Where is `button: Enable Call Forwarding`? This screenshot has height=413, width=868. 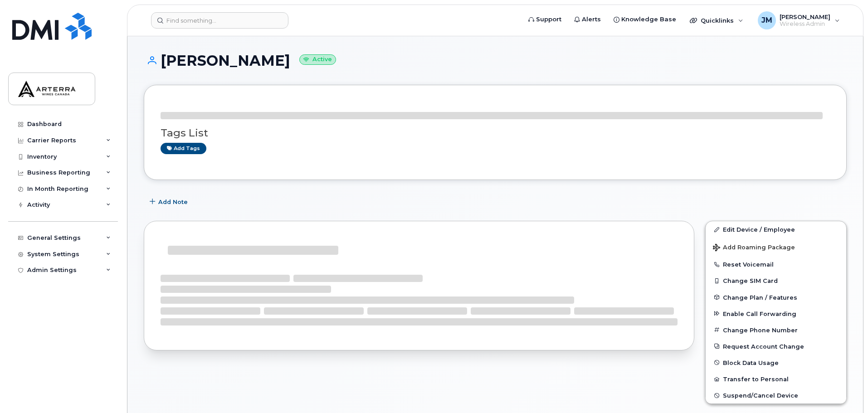
button: Enable Call Forwarding is located at coordinates (775, 314).